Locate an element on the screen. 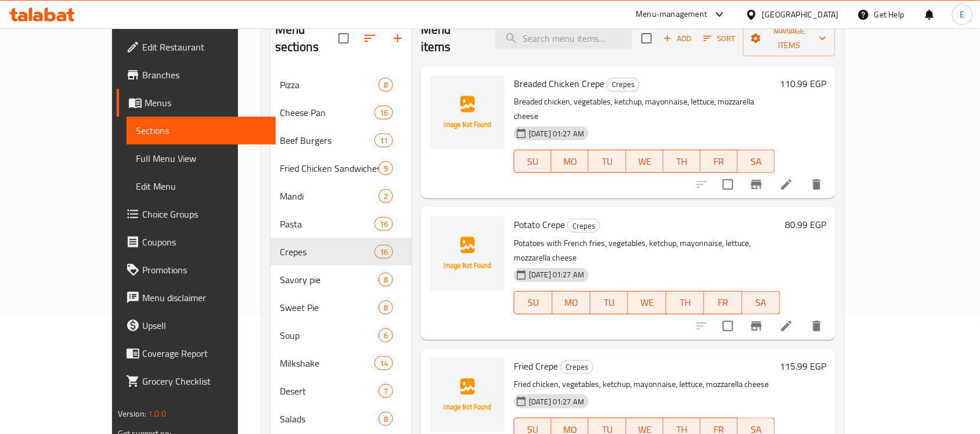 This screenshot has height=434, width=980. span: Sections is located at coordinates (201, 131).